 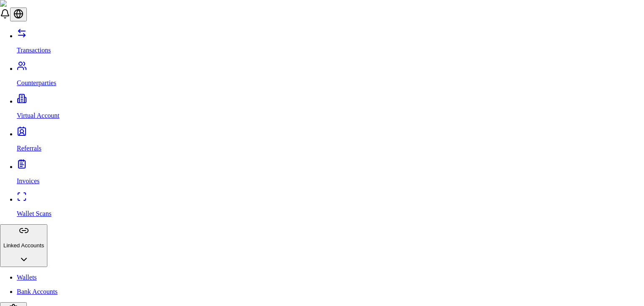 What do you see at coordinates (330, 148) in the screenshot?
I see `p: Referrals` at bounding box center [330, 148].